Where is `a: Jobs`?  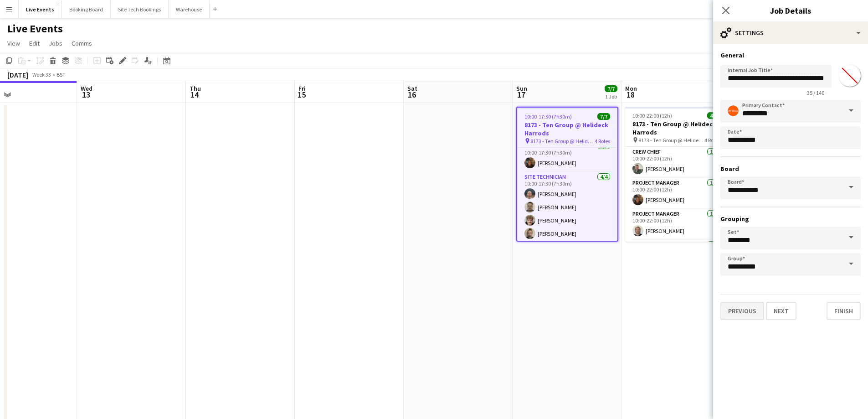
a: Jobs is located at coordinates (56, 44).